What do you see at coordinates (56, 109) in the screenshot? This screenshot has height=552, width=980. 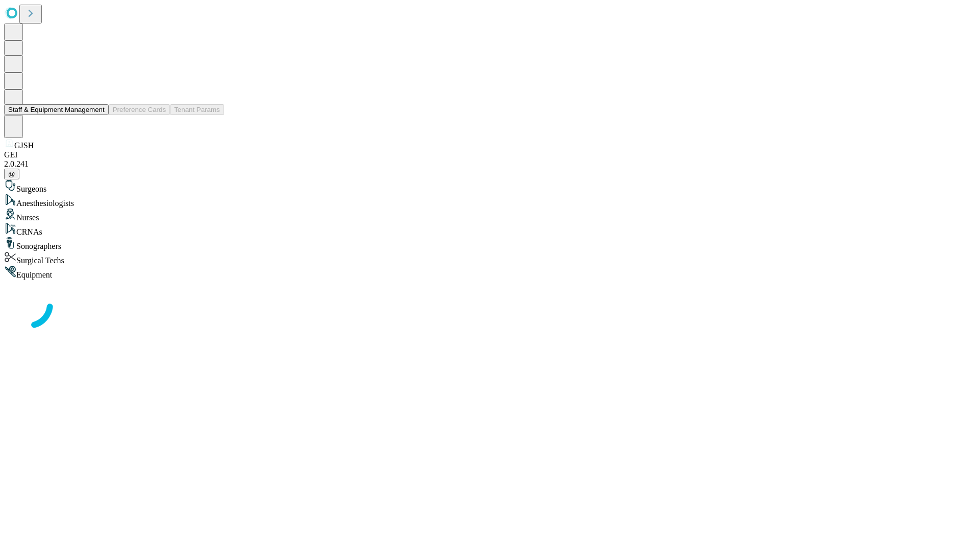 I see `button: Staff & Equipment Management` at bounding box center [56, 109].